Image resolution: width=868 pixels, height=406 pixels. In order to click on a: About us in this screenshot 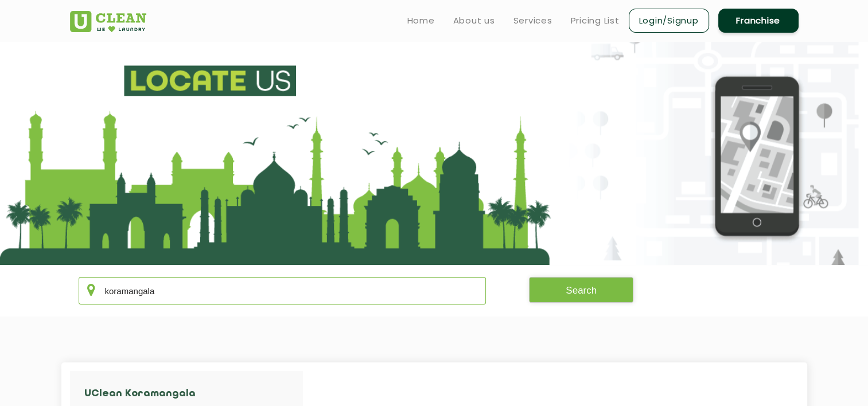, I will do `click(474, 20)`.